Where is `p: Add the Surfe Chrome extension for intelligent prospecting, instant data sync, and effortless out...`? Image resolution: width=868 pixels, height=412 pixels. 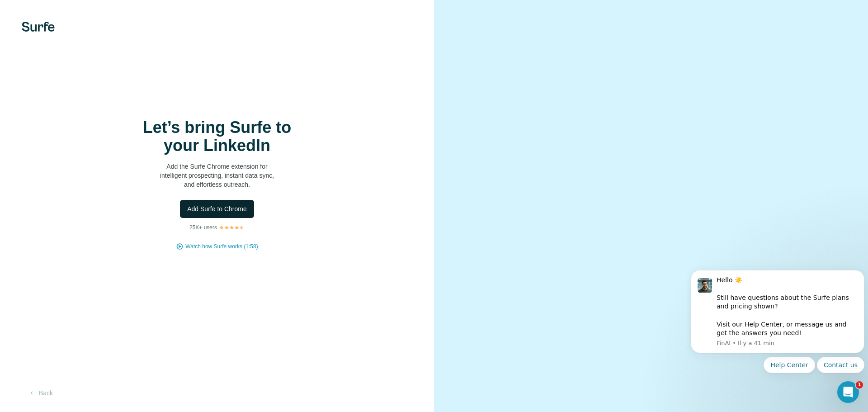
p: Add the Surfe Chrome extension for intelligent prospecting, instant data sync, and effortless out... is located at coordinates (217, 175).